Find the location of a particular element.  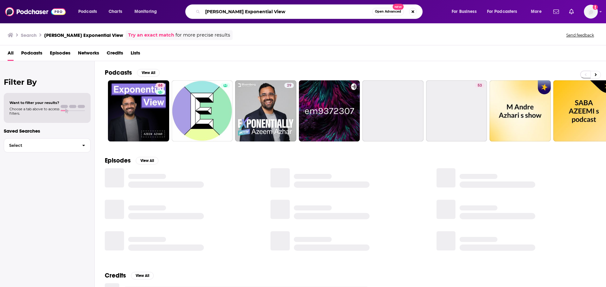

a: Try an exact match is located at coordinates (151, 35).